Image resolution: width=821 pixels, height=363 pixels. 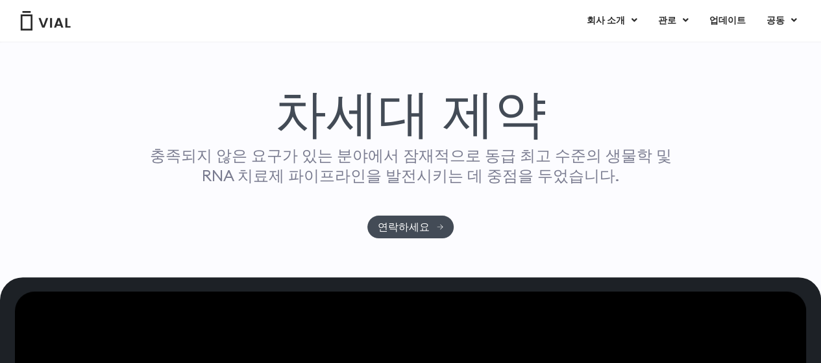 What do you see at coordinates (611, 21) in the screenshot?
I see `a: 회사 소개메뉴 토글` at bounding box center [611, 21].